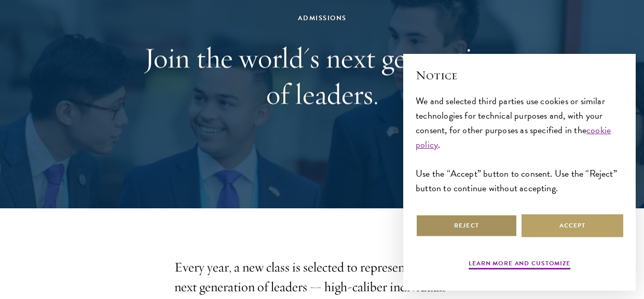 The width and height of the screenshot is (644, 299). What do you see at coordinates (466, 225) in the screenshot?
I see `button: Reject` at bounding box center [466, 225].